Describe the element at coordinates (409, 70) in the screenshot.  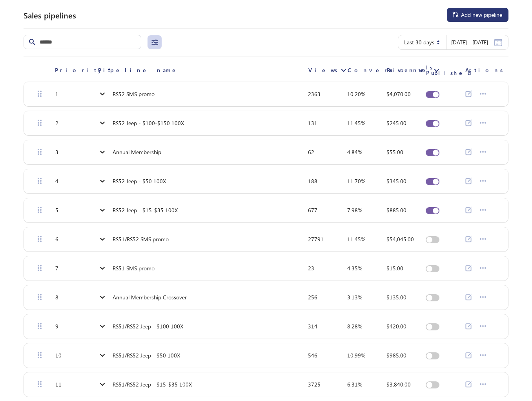
I see `span: Revenue` at that location.